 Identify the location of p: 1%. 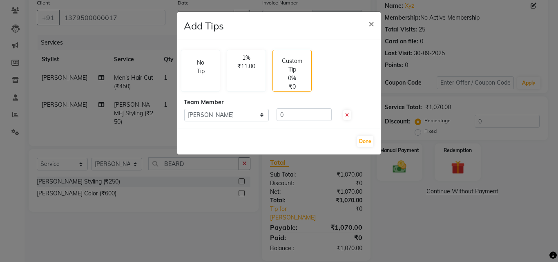
(246, 58).